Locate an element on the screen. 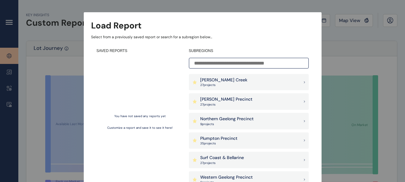  h4: SAVED REPORTS is located at coordinates (140, 51).